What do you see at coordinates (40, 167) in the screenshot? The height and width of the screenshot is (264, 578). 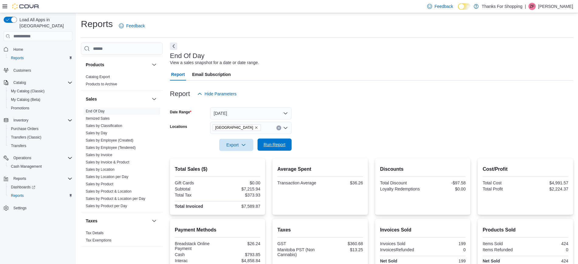 I see `span: Cash Management` at bounding box center [40, 167].